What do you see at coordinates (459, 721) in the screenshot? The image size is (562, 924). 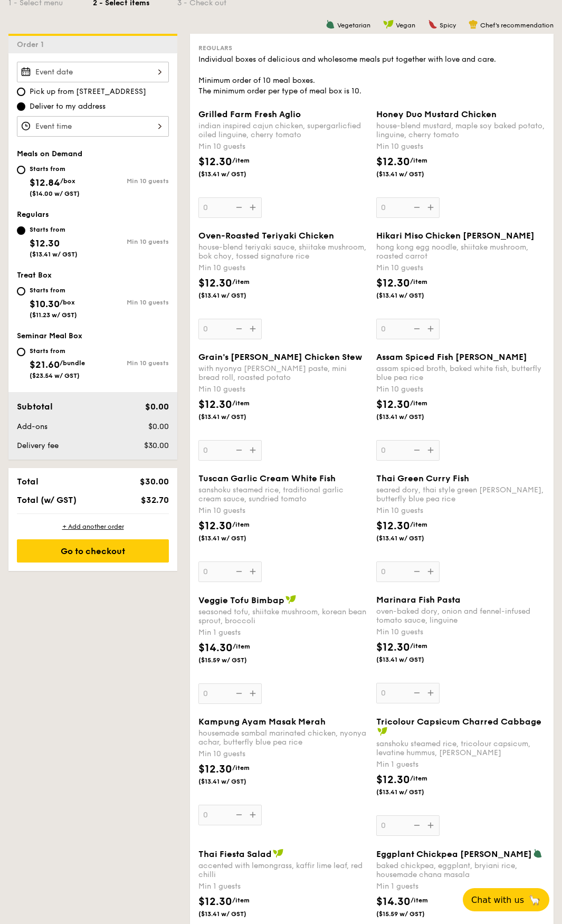 I see `span: Tricolour Capsicum Charred Cabbage` at bounding box center [459, 721].